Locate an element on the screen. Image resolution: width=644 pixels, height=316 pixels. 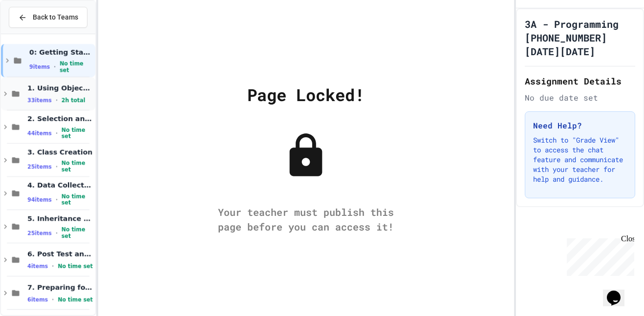
span: Back to Teams is located at coordinates (55, 17).